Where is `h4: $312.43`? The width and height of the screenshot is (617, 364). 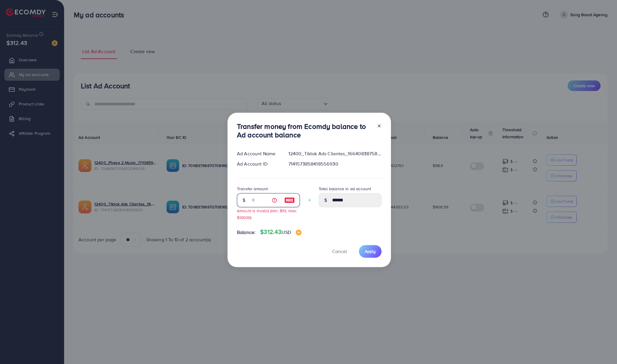
h4: $312.43 is located at coordinates (280, 232).